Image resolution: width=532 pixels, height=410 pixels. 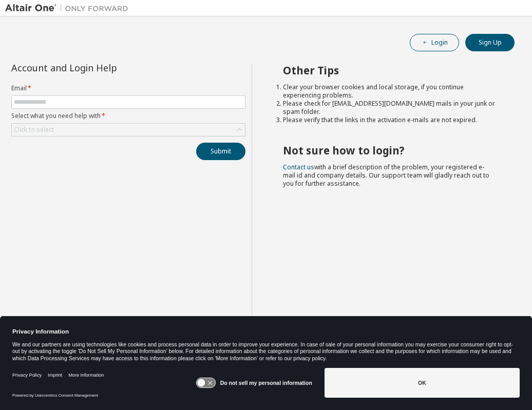 What do you see at coordinates (221, 151) in the screenshot?
I see `button: Submit` at bounding box center [221, 151].